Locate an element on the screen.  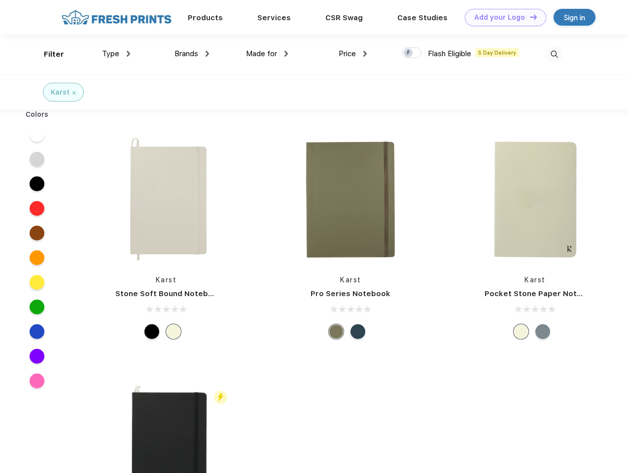
div: Navy is located at coordinates (358, 332).